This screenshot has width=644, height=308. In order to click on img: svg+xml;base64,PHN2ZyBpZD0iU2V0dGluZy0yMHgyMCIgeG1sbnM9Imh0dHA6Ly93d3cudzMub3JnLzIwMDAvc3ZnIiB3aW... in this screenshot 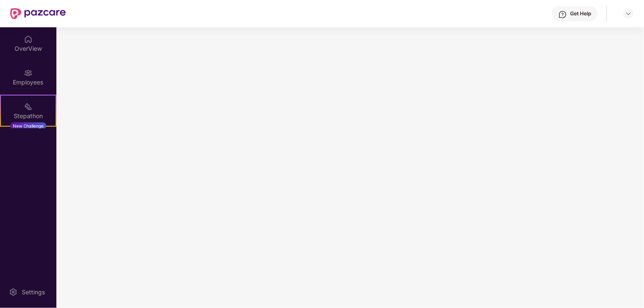, I will do `click(13, 293)`.